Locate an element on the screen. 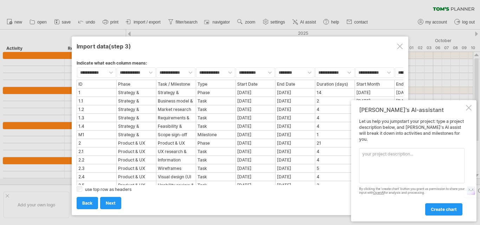 The height and width of the screenshot is (225, 480). div: Wireframes is located at coordinates (176, 168).